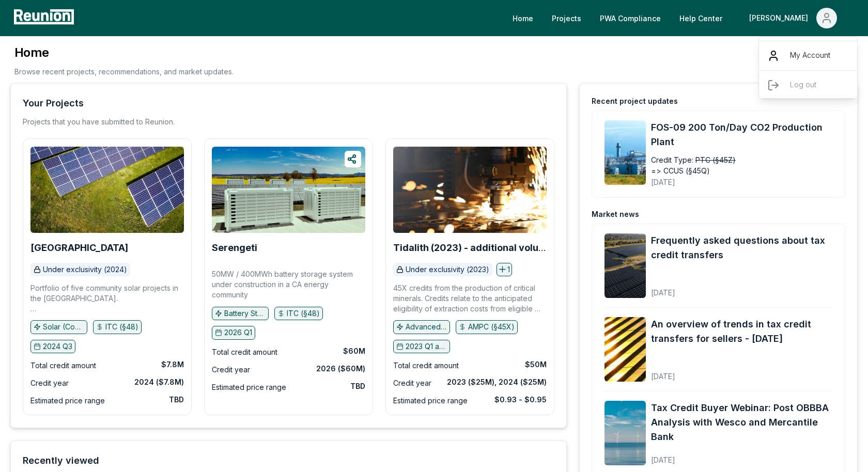 This screenshot has width=868, height=472. Describe the element at coordinates (491, 327) in the screenshot. I see `p: AMPC (§45X)` at that location.